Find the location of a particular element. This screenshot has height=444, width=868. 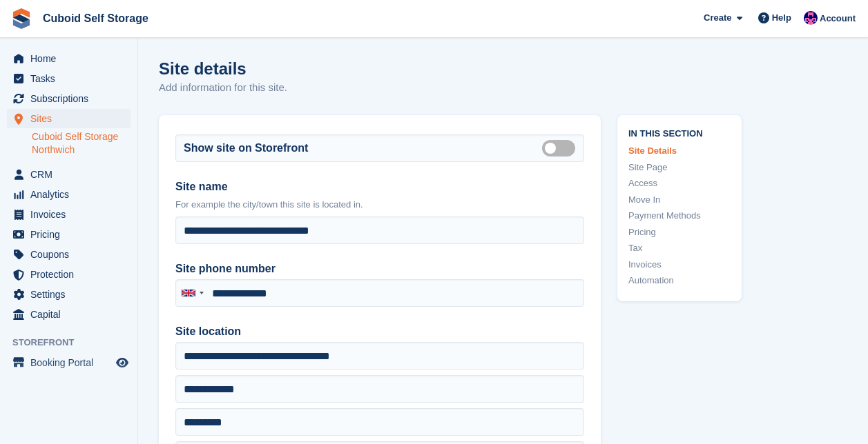

span: Create is located at coordinates (717, 18).